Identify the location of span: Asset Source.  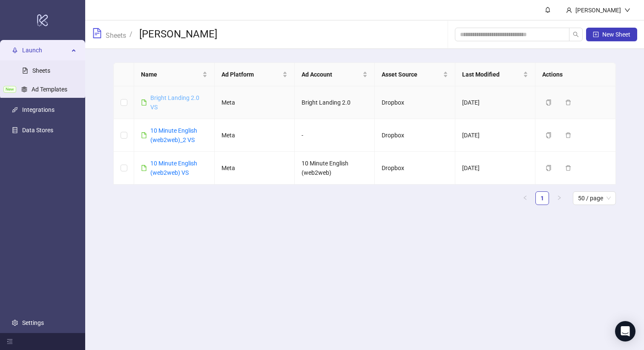
(411, 74).